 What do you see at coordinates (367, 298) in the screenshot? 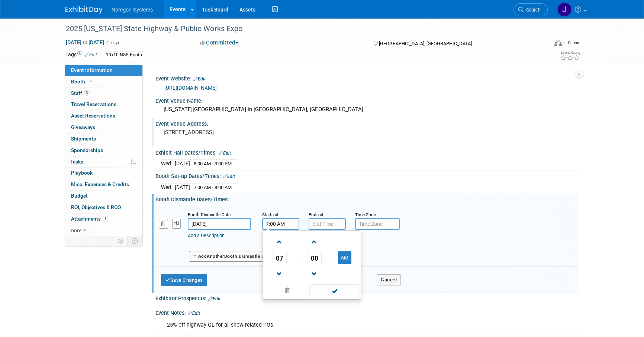
I see `div: Exhibitor Prospectus:` at bounding box center [367, 298].